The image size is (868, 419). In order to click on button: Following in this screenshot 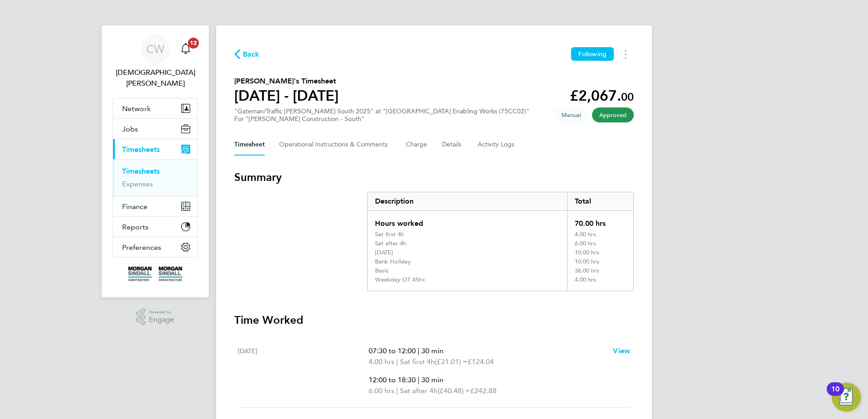, I will do `click(593, 54)`.